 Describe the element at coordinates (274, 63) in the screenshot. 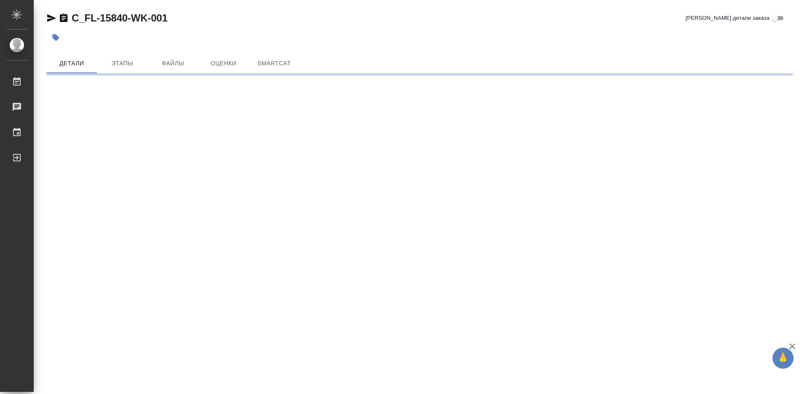

I see `span: SmartCat` at that location.